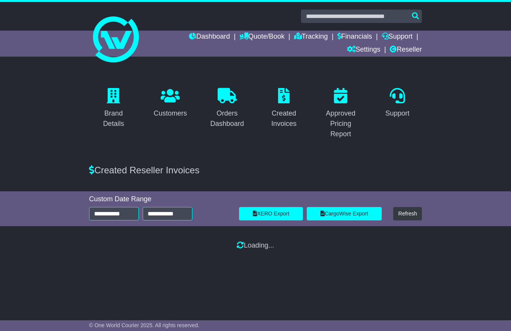  Describe the element at coordinates (340, 123) in the screenshot. I see `div: Approved Pricing Report` at that location.